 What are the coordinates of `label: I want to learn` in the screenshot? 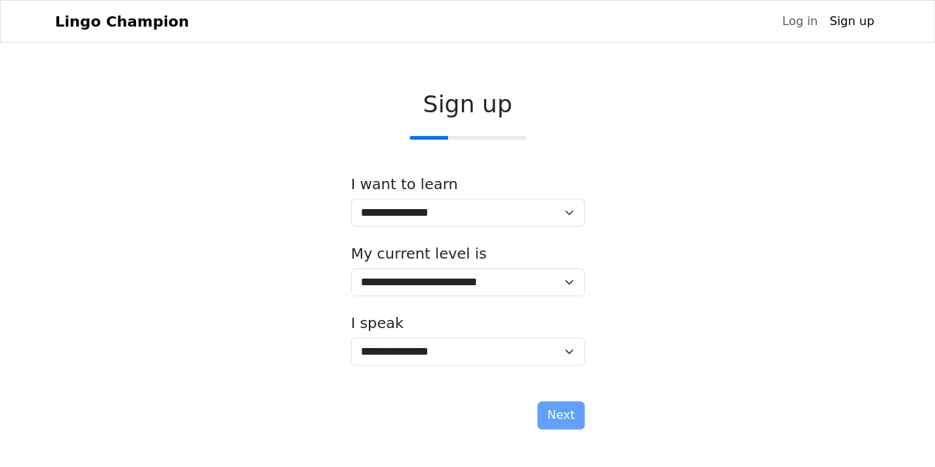 It's located at (404, 184).